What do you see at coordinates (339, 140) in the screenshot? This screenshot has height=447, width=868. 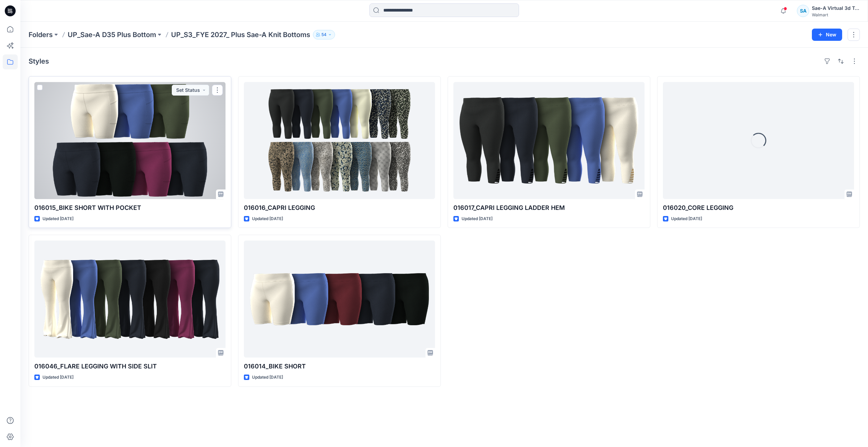 I see `a: 016016_CAPRI LEGGING` at bounding box center [339, 140].